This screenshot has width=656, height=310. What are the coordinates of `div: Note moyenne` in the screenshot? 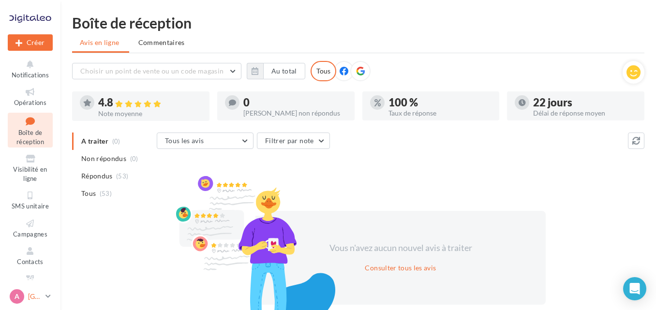 It's located at (150, 114).